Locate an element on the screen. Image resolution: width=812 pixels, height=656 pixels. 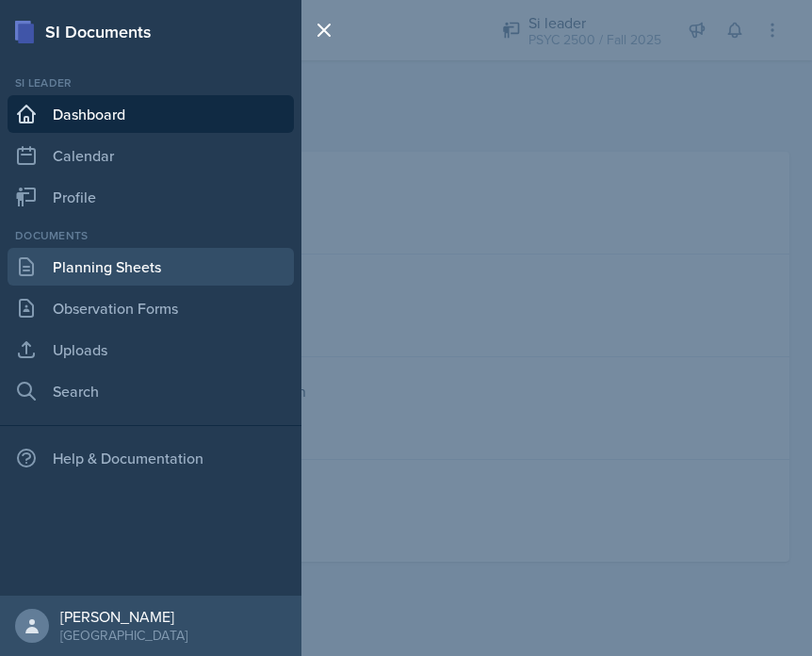
div: Documents is located at coordinates (151, 235).